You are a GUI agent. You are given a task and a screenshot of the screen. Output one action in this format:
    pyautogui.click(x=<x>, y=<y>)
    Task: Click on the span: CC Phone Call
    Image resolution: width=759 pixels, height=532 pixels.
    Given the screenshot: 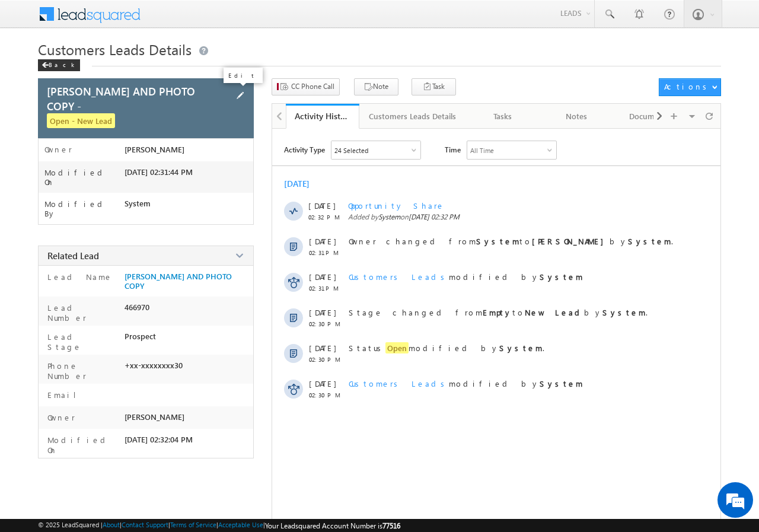 What is the action you would take?
    pyautogui.click(x=313, y=87)
    